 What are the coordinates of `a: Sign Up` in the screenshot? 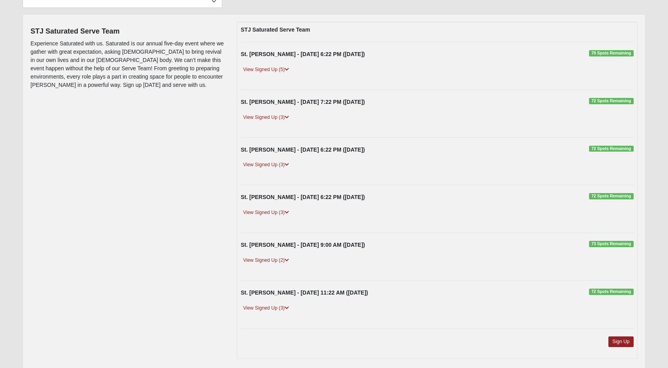 It's located at (621, 341).